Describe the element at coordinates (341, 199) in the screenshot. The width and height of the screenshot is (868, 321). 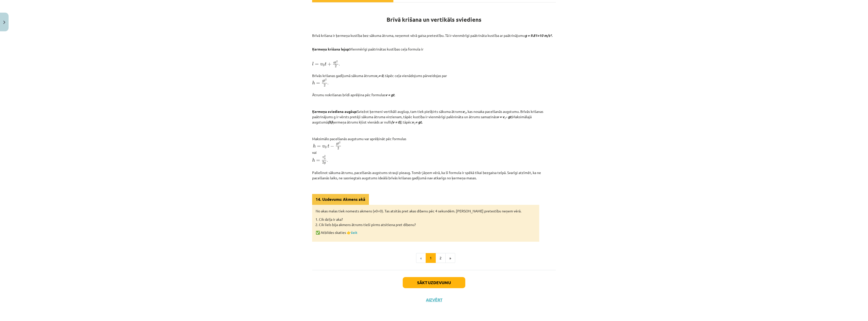
I see `div: 14. Uzdevums: Akmens akā` at that location.